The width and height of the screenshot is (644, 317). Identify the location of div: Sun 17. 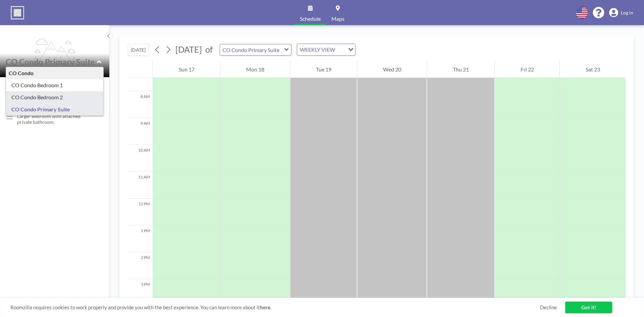
(186, 69).